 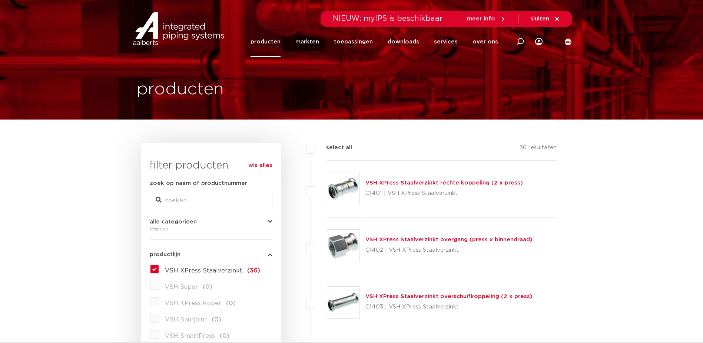 What do you see at coordinates (190, 336) in the screenshot?
I see `span: VSH SmartPress` at bounding box center [190, 336].